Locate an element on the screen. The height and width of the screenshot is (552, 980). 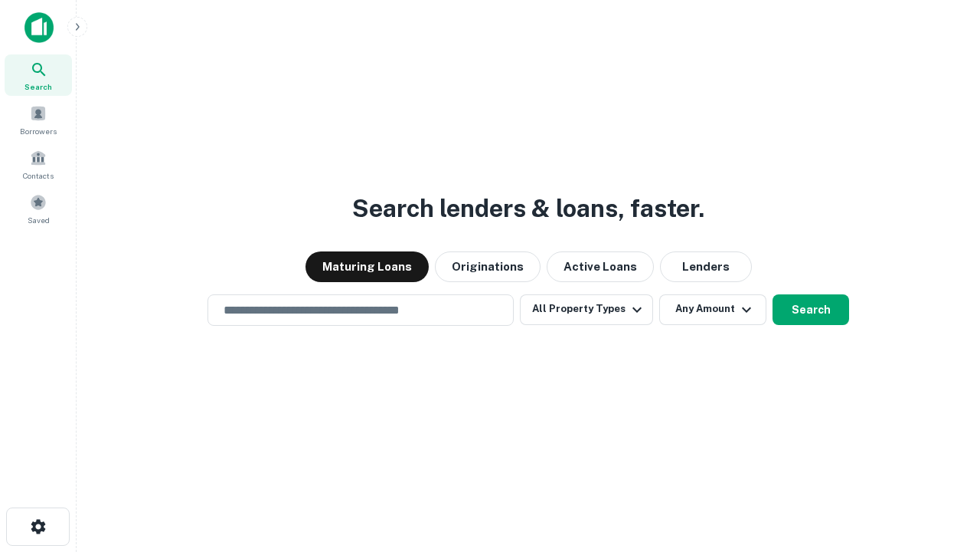
div: Chat Widget is located at coordinates (942, 466).